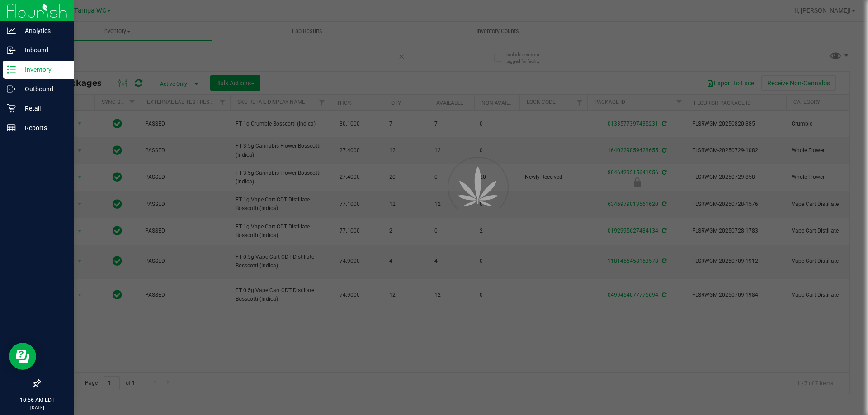 The height and width of the screenshot is (415, 868). Describe the element at coordinates (11, 50) in the screenshot. I see `inline-svg: Inbound` at that location.